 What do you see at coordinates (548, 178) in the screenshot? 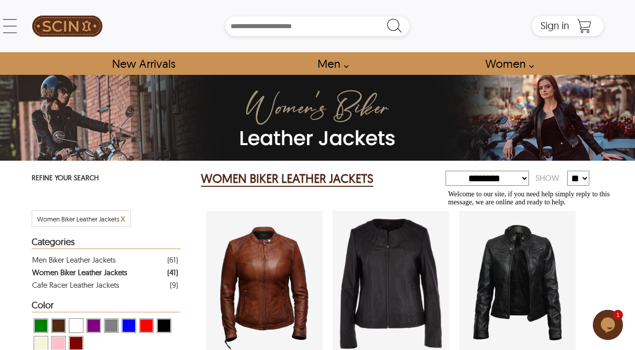
I see `div: Show:` at bounding box center [548, 178].